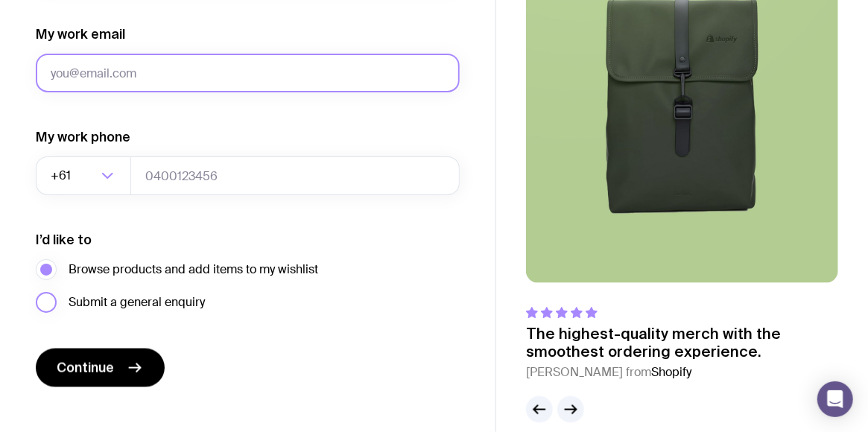  I want to click on div: Open Intercom Messenger, so click(835, 399).